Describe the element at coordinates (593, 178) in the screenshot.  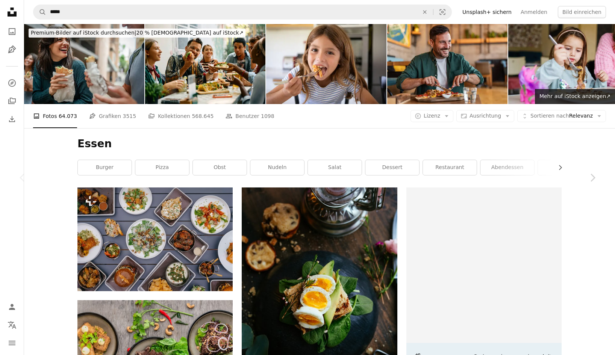
I see `a: Weiter` at that location.